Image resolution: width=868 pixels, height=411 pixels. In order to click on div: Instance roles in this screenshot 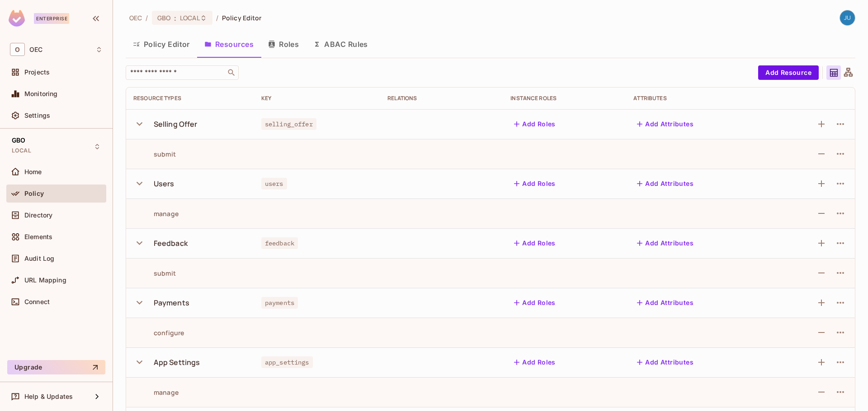, I will do `click(564, 99)`.